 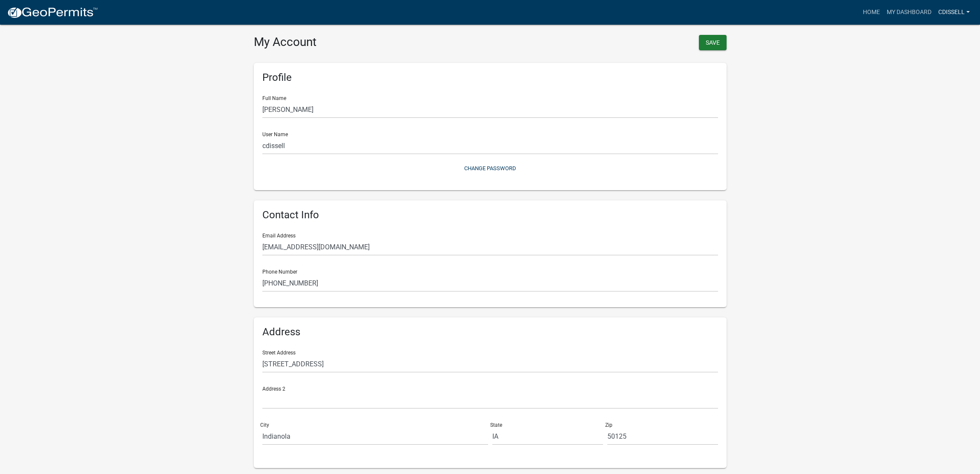 I want to click on h3: My Account, so click(x=368, y=42).